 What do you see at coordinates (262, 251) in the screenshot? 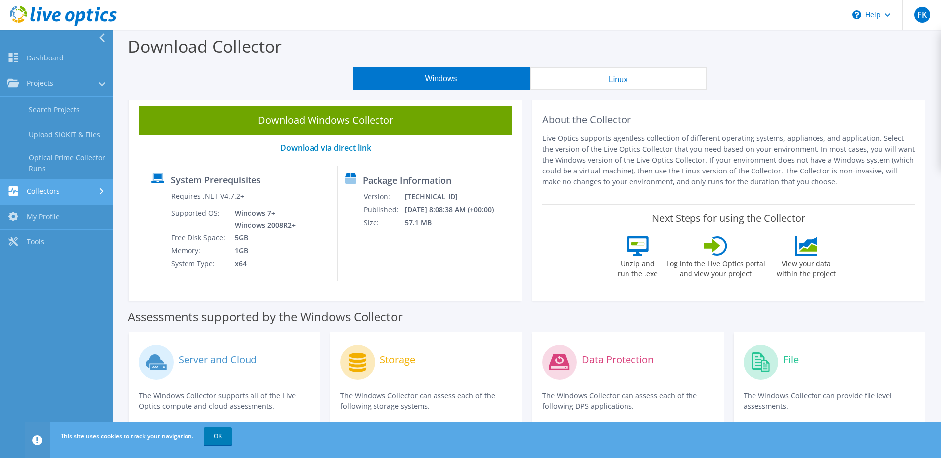
I see `td: 1GB` at bounding box center [262, 251].